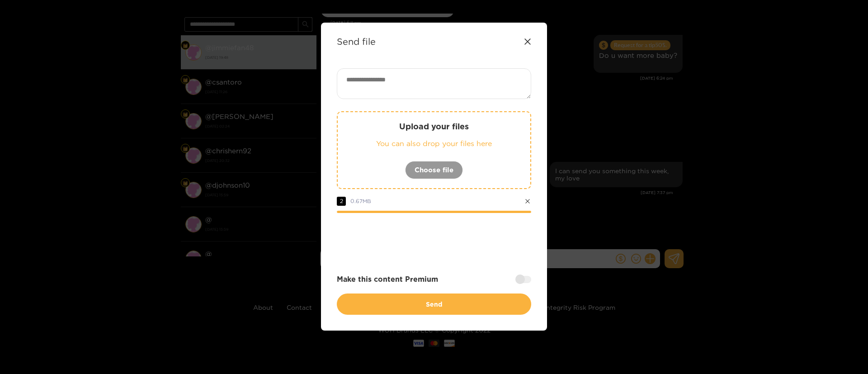 Image resolution: width=868 pixels, height=374 pixels. Describe the element at coordinates (434, 143) in the screenshot. I see `p: You can also drop your files here` at that location.